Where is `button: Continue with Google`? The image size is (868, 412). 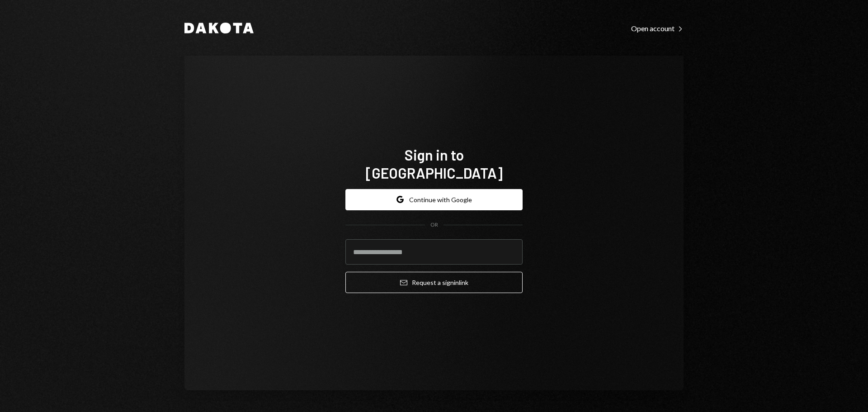
button: Continue with Google is located at coordinates (434, 199).